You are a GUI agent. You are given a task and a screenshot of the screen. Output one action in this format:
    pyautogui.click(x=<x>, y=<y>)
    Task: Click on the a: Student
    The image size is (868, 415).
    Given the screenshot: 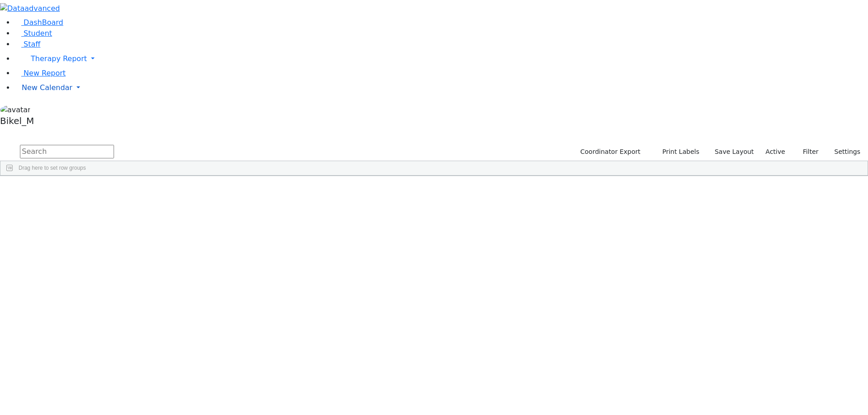 What is the action you would take?
    pyautogui.click(x=33, y=33)
    